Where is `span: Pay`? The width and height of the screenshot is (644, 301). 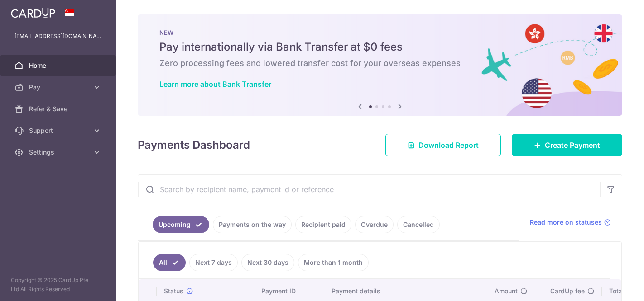
span: Pay is located at coordinates (59, 87).